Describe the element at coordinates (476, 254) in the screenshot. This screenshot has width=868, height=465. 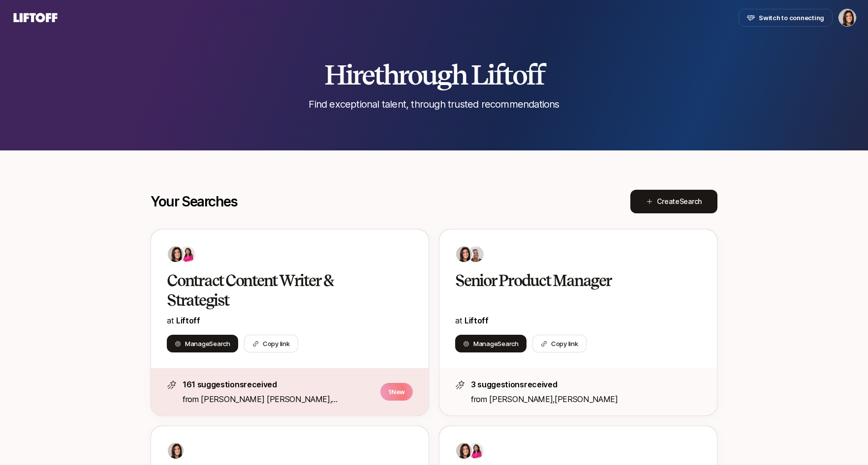
I see `img: dbb69939_042d_44fe_bb10_75f74df84f7f.jpg` at that location.